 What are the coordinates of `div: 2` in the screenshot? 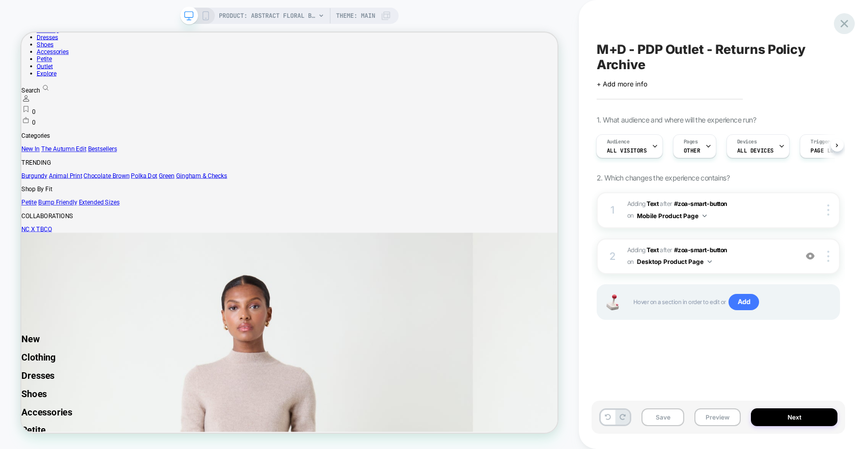 It's located at (612, 256).